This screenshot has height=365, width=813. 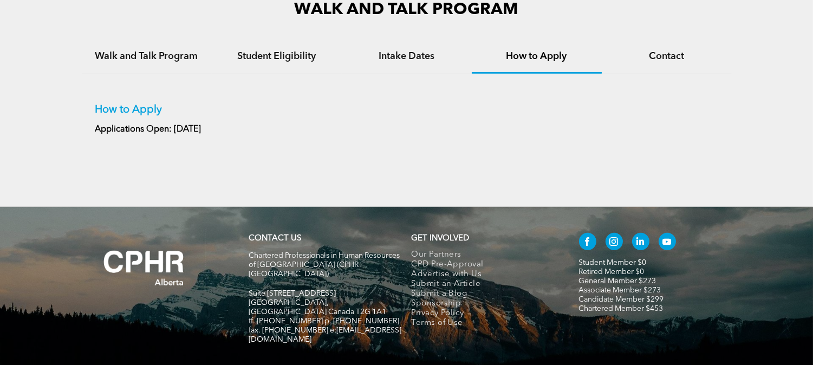 I want to click on a: CPD Pre-Approval, so click(x=484, y=265).